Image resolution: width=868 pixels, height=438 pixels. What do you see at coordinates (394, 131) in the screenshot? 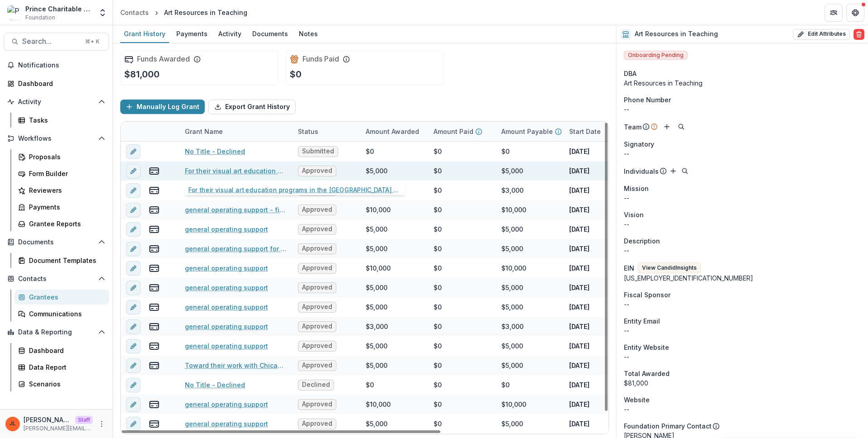
I see `div: Amount Awarded` at bounding box center [394, 131].